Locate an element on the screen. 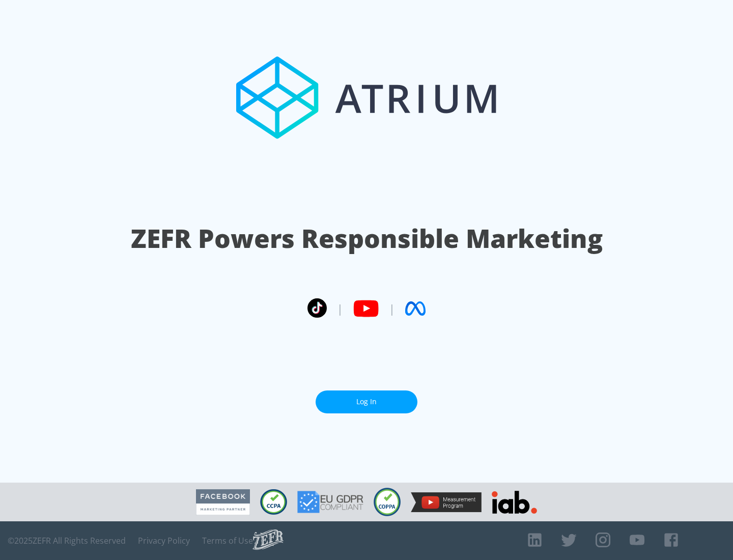  img: IAB is located at coordinates (514, 502).